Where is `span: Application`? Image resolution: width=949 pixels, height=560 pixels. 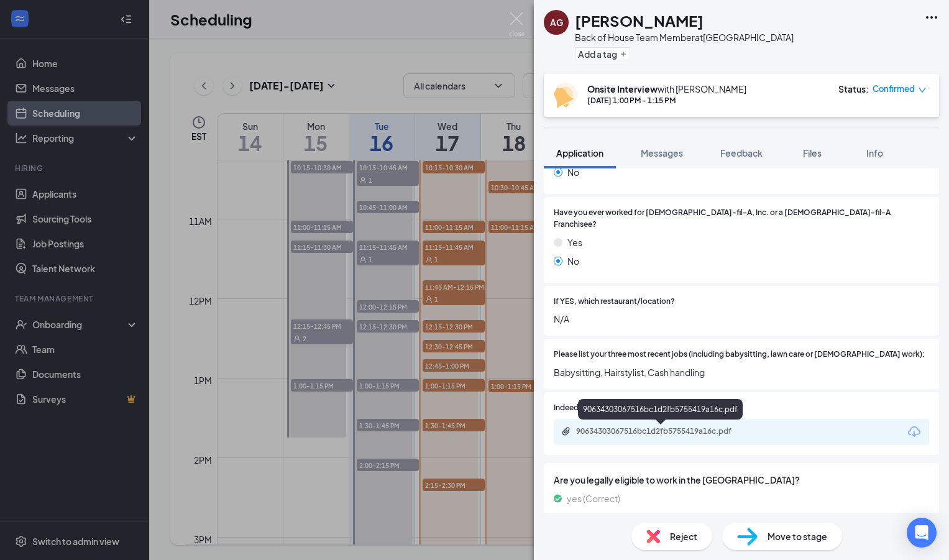 span: Application is located at coordinates (580, 153).